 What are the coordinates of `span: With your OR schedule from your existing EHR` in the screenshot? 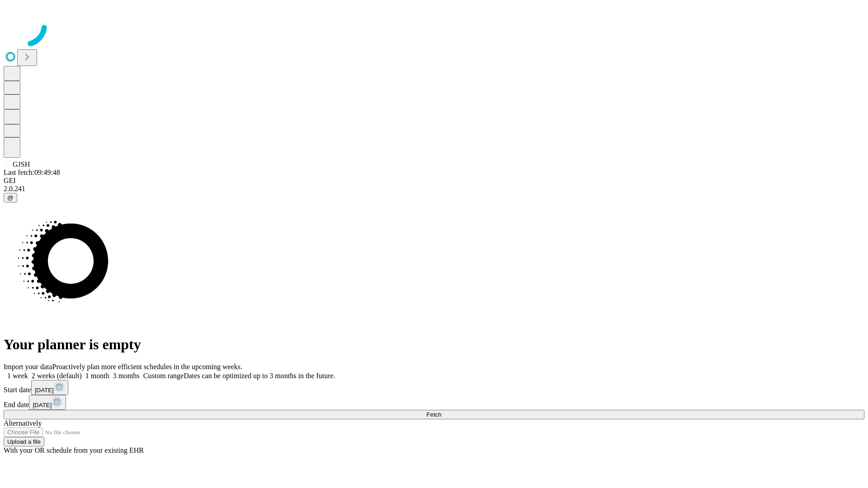 It's located at (74, 450).